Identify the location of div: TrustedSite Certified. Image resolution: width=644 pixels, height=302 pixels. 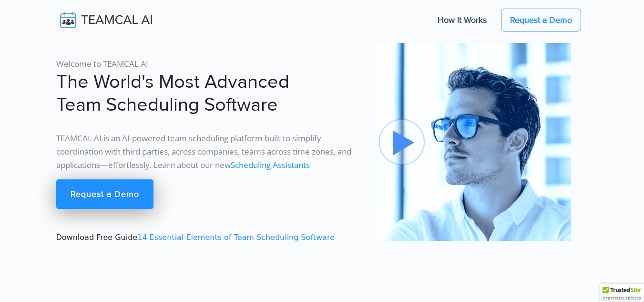
(622, 293).